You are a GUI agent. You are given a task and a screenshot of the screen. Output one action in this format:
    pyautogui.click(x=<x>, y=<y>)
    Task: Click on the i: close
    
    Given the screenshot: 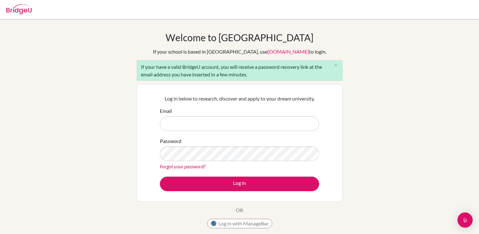 What is the action you would take?
    pyautogui.click(x=336, y=65)
    